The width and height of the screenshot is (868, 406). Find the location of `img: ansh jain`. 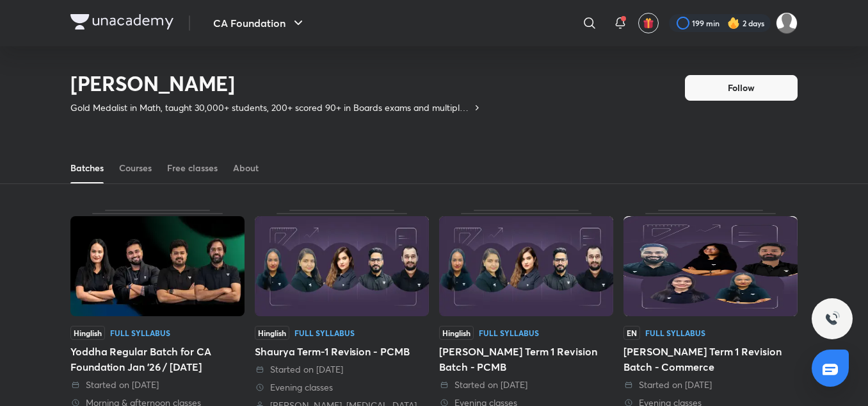

img: ansh jain is located at coordinates (787, 23).